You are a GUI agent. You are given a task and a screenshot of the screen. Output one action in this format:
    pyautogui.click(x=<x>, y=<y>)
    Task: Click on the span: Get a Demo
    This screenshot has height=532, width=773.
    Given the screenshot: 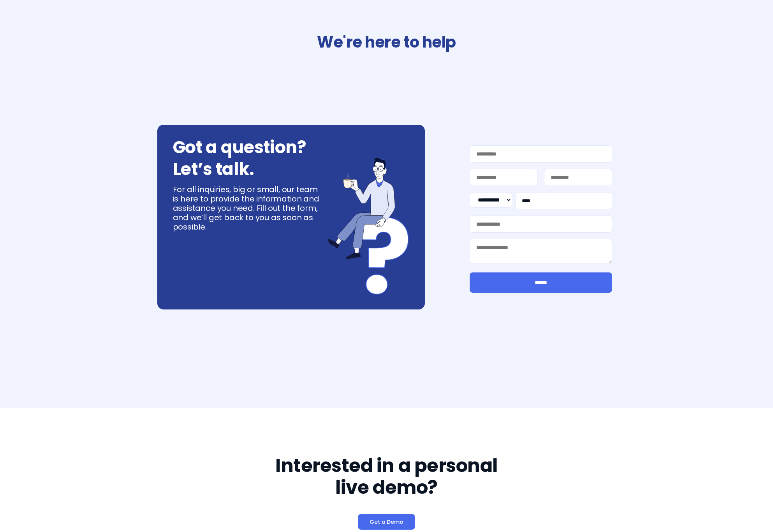 What is the action you would take?
    pyautogui.click(x=386, y=522)
    